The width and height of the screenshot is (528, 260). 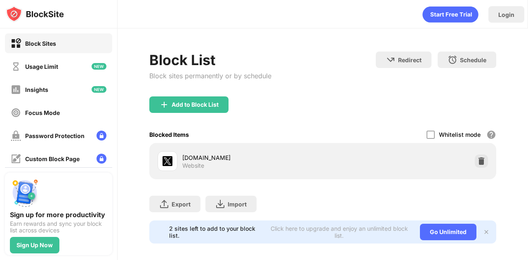 What do you see at coordinates (42, 113) in the screenshot?
I see `div: Focus Mode` at bounding box center [42, 113].